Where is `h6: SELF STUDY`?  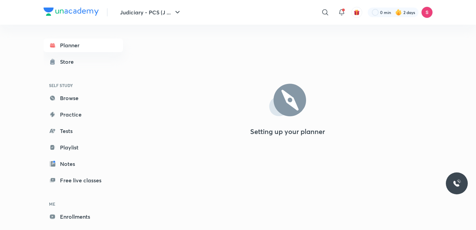 h6: SELF STUDY is located at coordinates (83, 85).